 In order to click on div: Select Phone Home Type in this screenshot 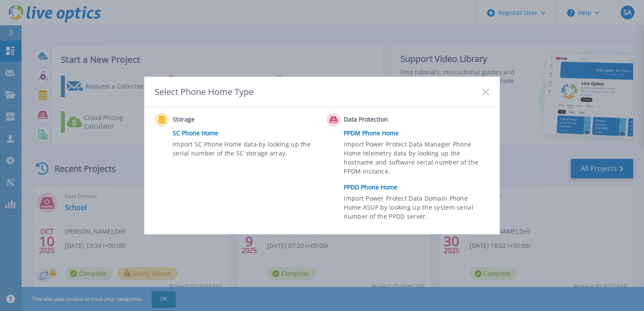, I will do `click(205, 91)`.